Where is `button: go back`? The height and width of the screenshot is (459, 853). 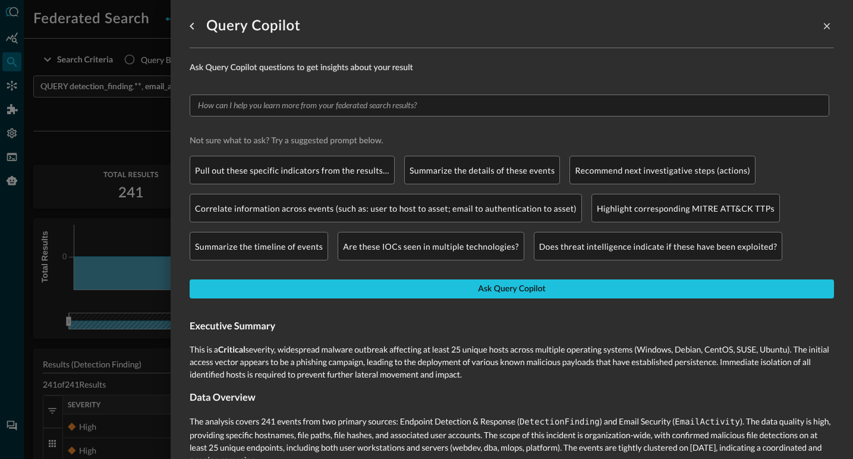 button: go back is located at coordinates (192, 26).